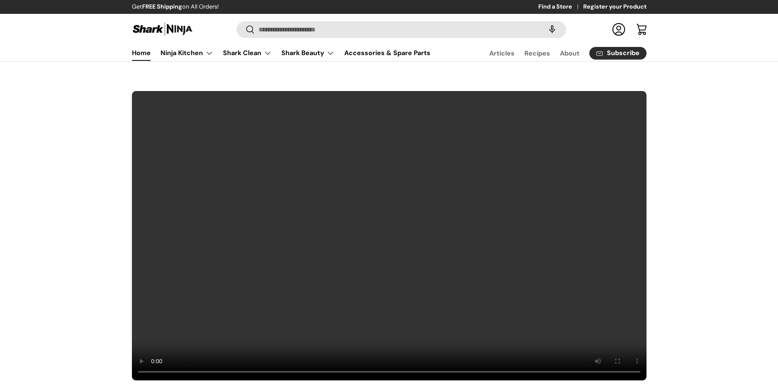 Image resolution: width=778 pixels, height=391 pixels. I want to click on a: Accessories & Spare Parts, so click(387, 53).